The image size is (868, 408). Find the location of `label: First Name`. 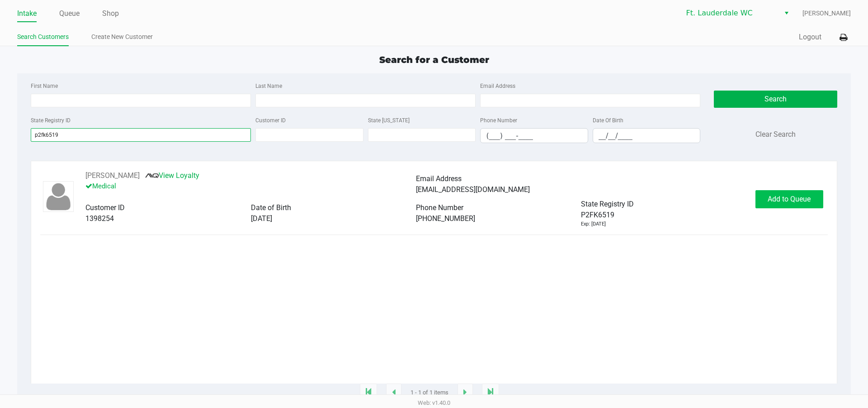

label: First Name is located at coordinates (44, 86).